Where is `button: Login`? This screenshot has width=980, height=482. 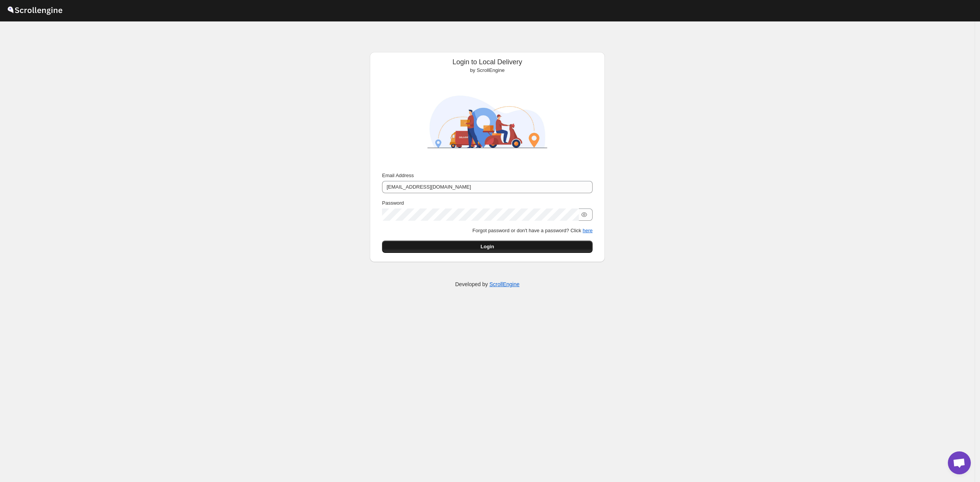 button: Login is located at coordinates (487, 247).